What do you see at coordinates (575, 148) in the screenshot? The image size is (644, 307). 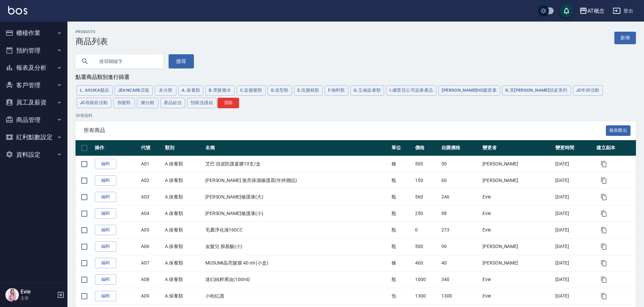 I see `th: 變更時間` at bounding box center [575, 148].